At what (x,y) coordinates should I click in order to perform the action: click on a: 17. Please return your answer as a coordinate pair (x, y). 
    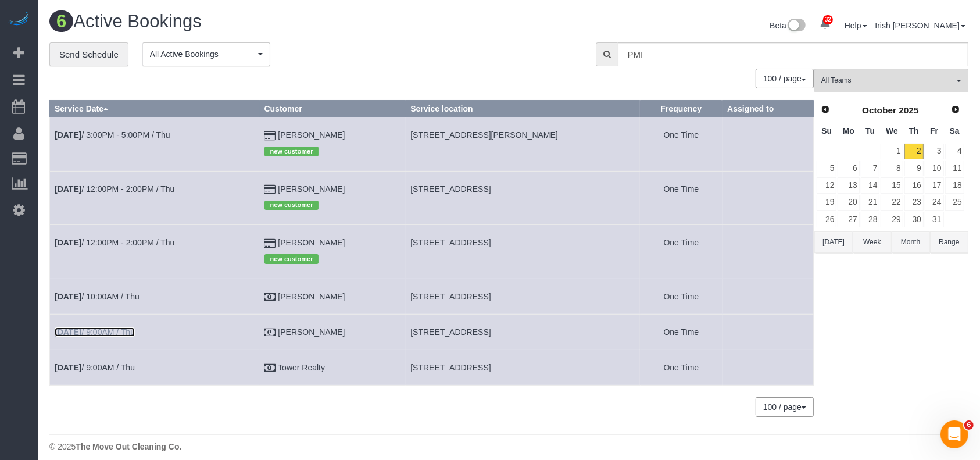
    Looking at the image, I should click on (934, 185).